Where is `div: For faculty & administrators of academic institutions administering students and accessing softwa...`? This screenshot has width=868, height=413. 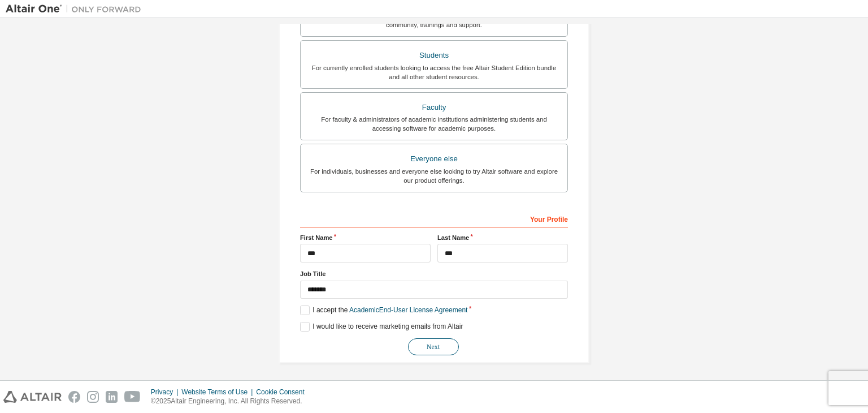 div: For faculty & administrators of academic institutions administering students and accessing softwa... is located at coordinates (434, 124).